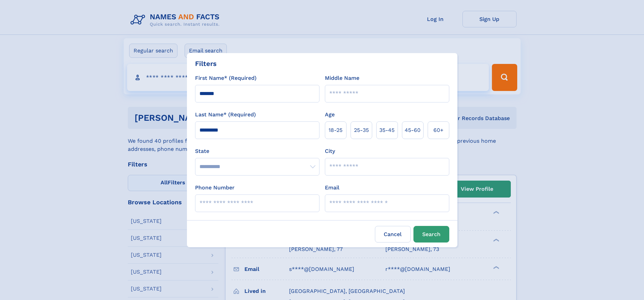  I want to click on label: Phone Number, so click(215, 188).